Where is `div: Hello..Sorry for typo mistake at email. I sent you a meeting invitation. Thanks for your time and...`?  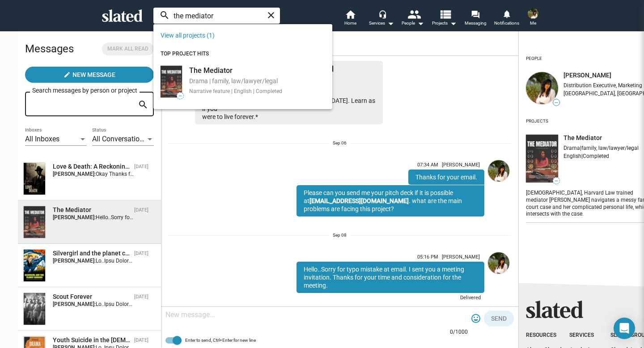 div: Hello..Sorry for typo mistake at email. I sent you a meeting invitation. Thanks for your time and... is located at coordinates (391, 277).